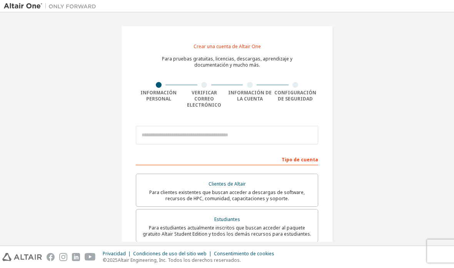 This screenshot has height=268, width=454. Describe the element at coordinates (227, 58) in the screenshot. I see `font: Para pruebas gratuitas, licencias, descargas, aprendizaje y` at that location.